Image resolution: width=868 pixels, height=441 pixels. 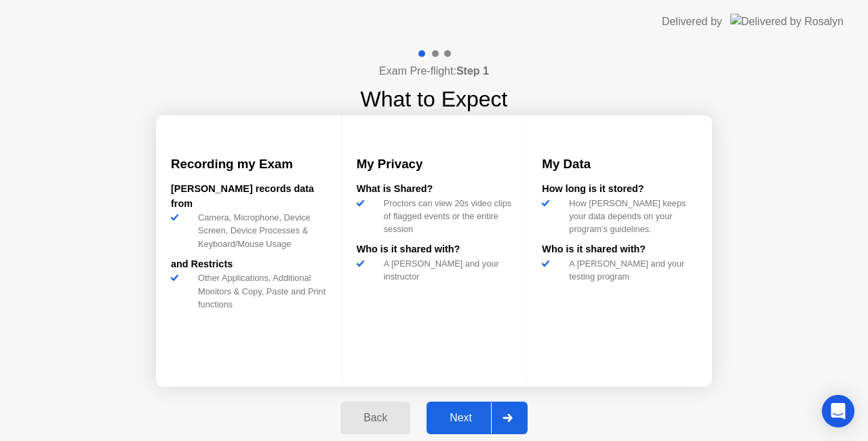 What do you see at coordinates (259, 291) in the screenshot?
I see `div: Other Applications, Additional Monitors & Copy, Paste and Print functions` at bounding box center [259, 291].